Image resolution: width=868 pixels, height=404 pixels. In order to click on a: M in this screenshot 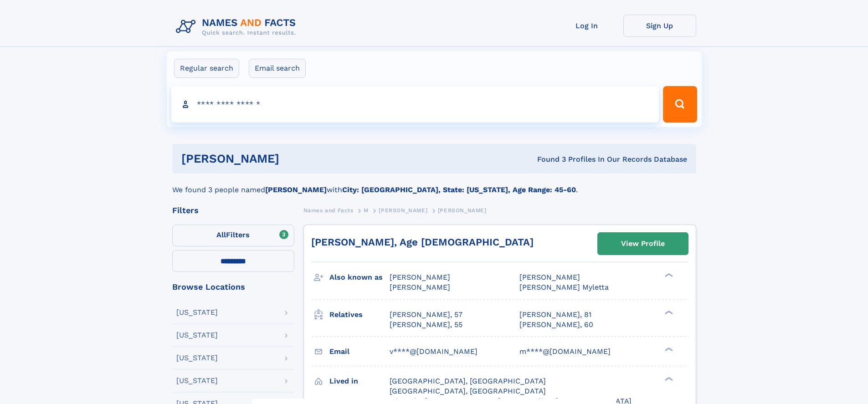, I will do `click(366, 210)`.